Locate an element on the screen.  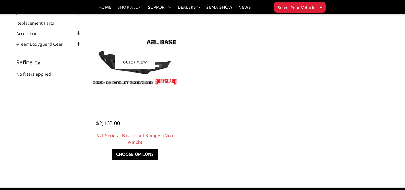
a: Home is located at coordinates (105, 9).